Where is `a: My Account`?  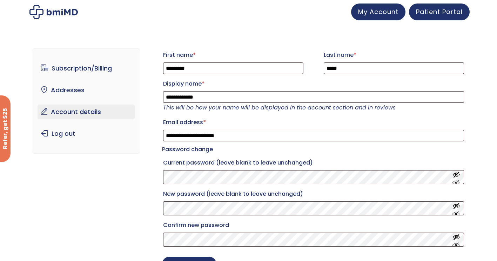 a: My Account is located at coordinates (378, 12).